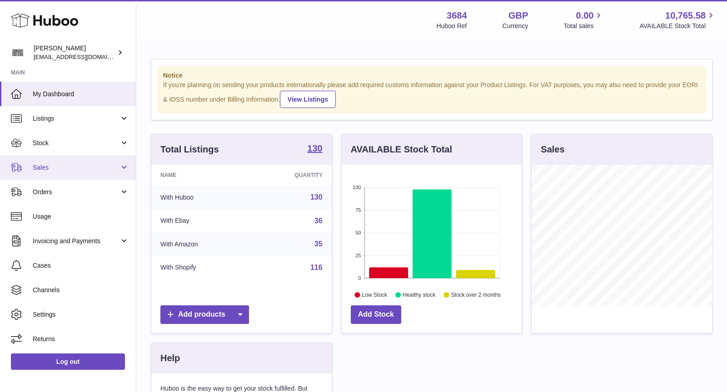  What do you see at coordinates (68, 362) in the screenshot?
I see `a: Log out` at bounding box center [68, 362].